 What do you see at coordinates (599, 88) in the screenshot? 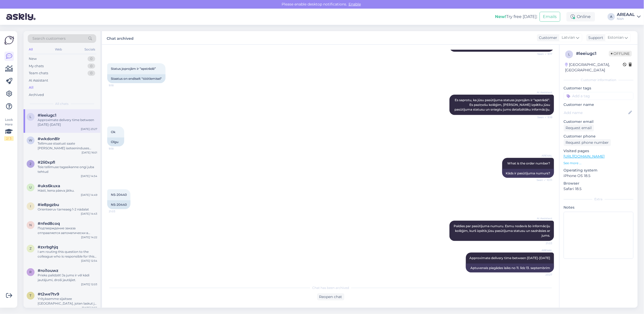
I see `p: Customer tags` at bounding box center [599, 88].